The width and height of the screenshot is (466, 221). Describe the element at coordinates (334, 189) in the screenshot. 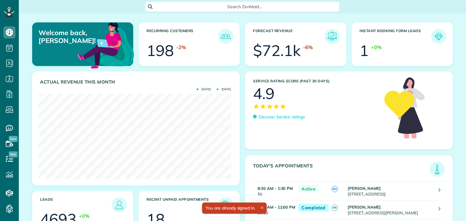

I see `span: DH` at that location.